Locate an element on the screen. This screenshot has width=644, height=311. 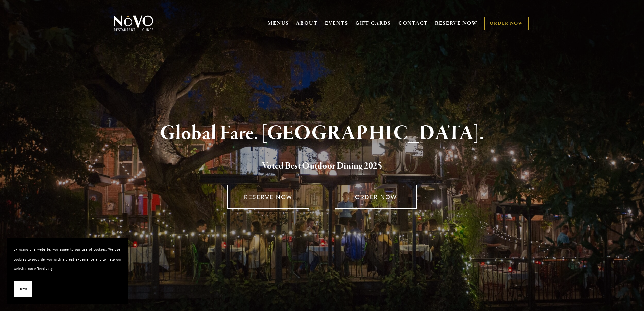
span: Okay! is located at coordinates (23, 289).